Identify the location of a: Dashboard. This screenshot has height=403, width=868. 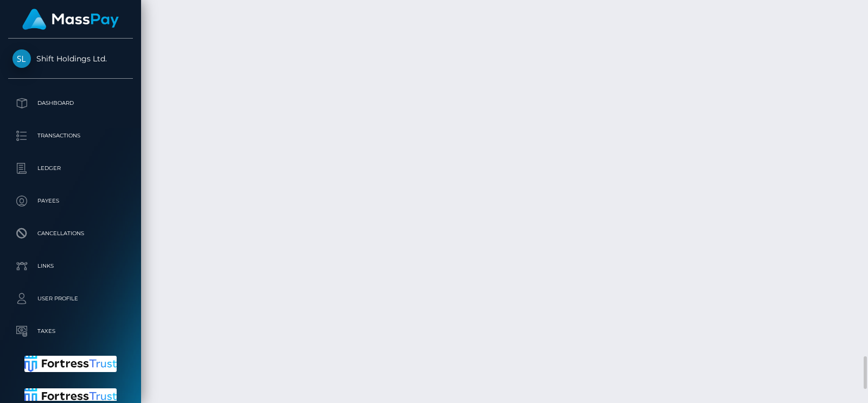
(70, 103).